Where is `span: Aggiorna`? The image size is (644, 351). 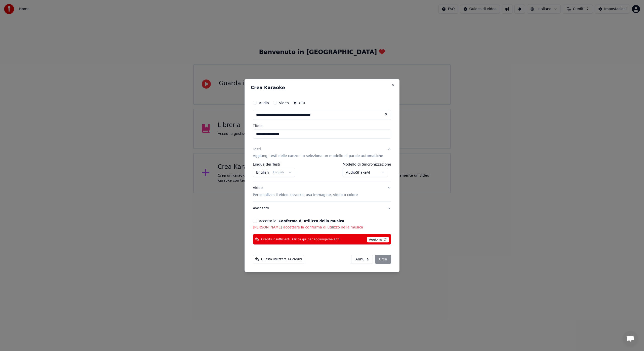 span: Aggiorna is located at coordinates (378, 240).